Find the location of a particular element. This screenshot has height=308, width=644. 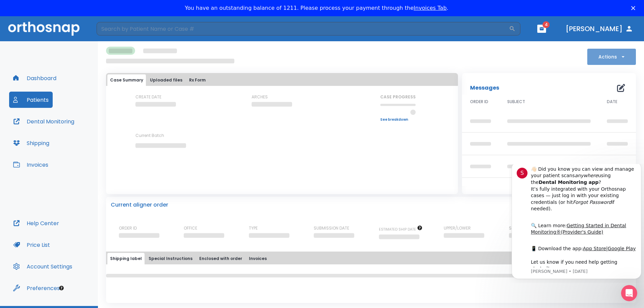

span: DATE is located at coordinates (612, 102).